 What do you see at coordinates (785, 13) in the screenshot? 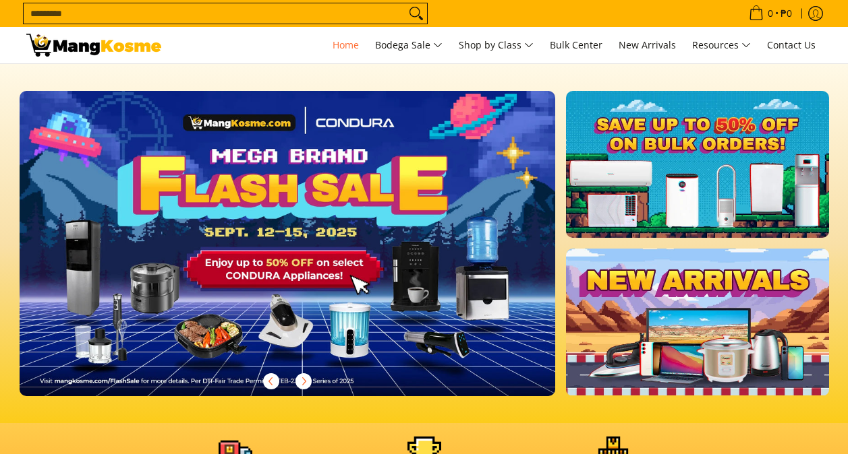
I see `span: ₱0` at bounding box center [785, 13].